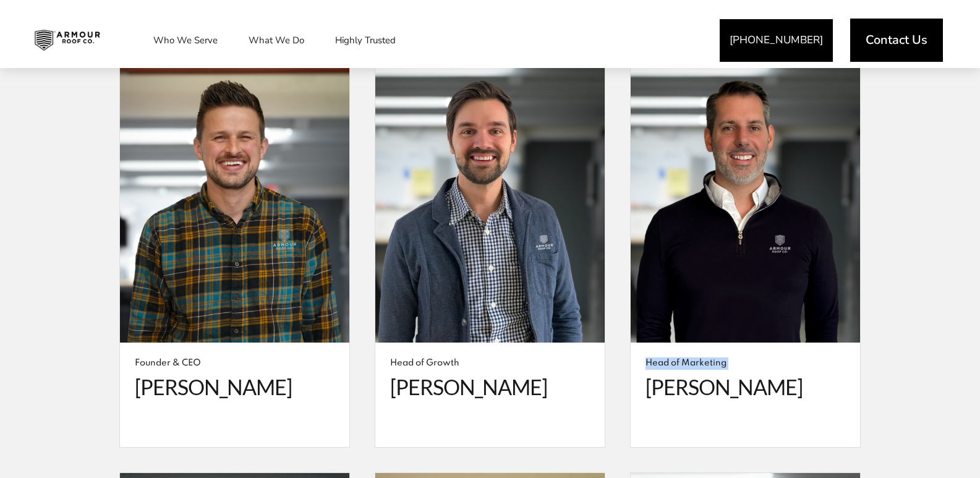 This screenshot has height=478, width=980. Describe the element at coordinates (490, 364) in the screenshot. I see `span: Head of Growth` at that location.